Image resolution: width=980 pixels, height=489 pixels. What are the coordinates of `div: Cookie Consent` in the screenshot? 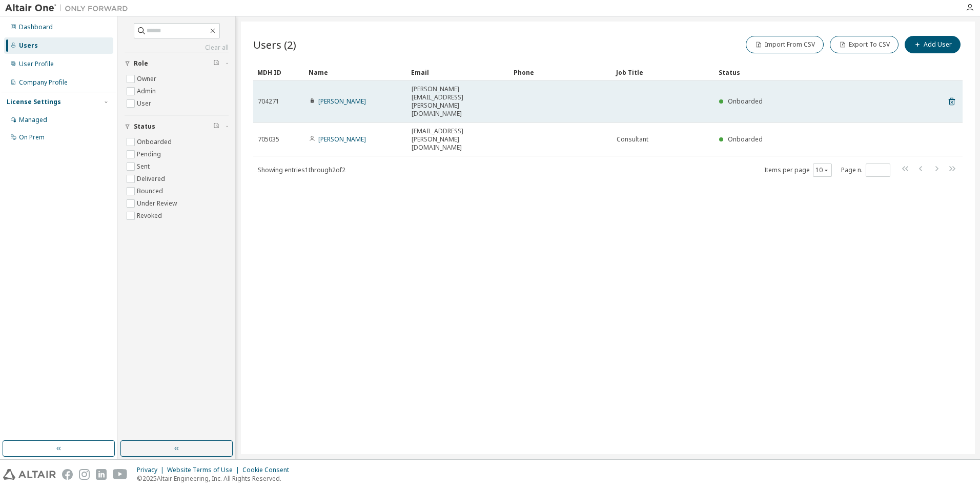 It's located at (269, 470).